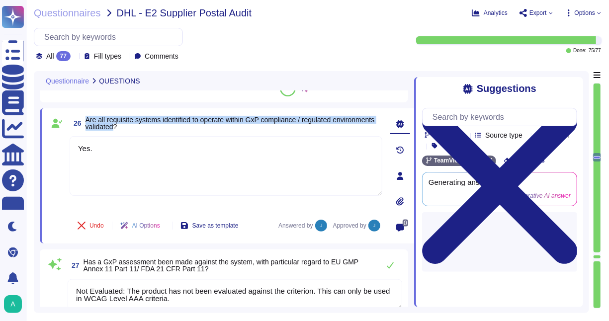 The width and height of the screenshot is (609, 321). What do you see at coordinates (215, 226) in the screenshot?
I see `span: Save as template` at bounding box center [215, 226].